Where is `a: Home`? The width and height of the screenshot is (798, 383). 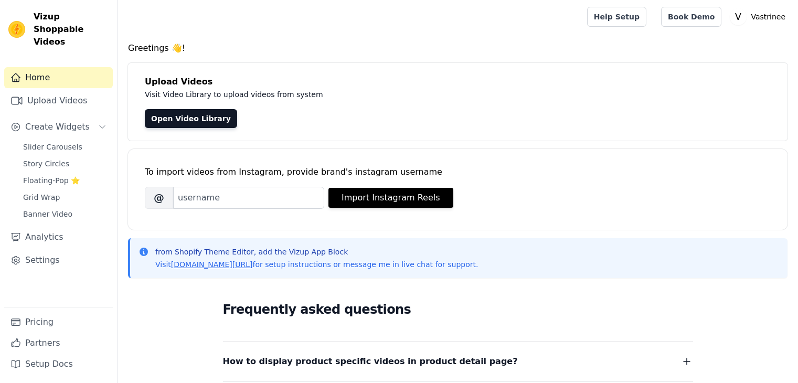 a: Home is located at coordinates (58, 78).